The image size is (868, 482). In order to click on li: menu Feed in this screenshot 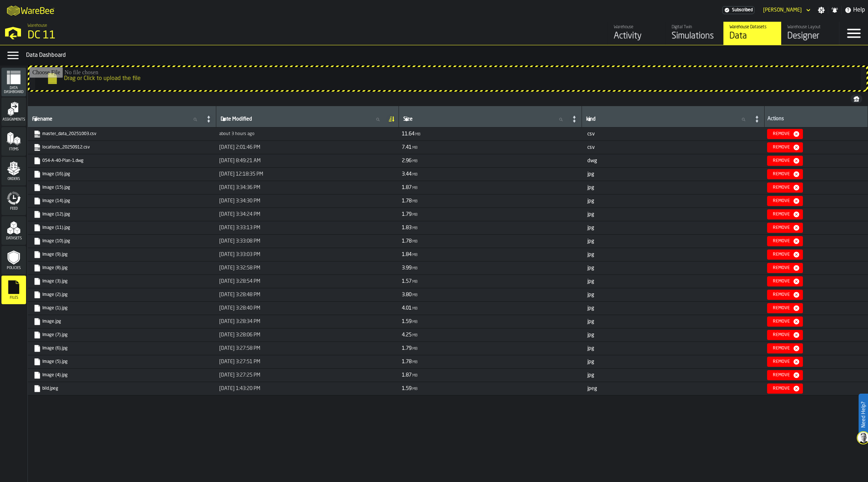, I will do `click(14, 201)`.